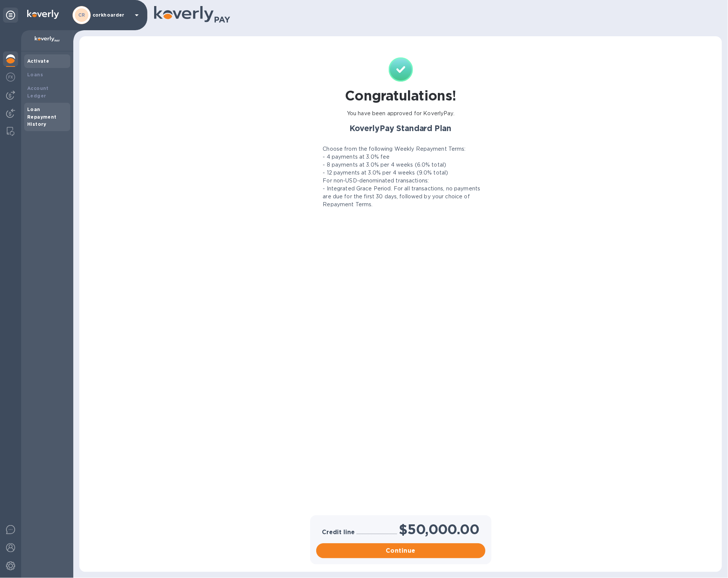 The width and height of the screenshot is (728, 578). I want to click on b: Loans, so click(35, 74).